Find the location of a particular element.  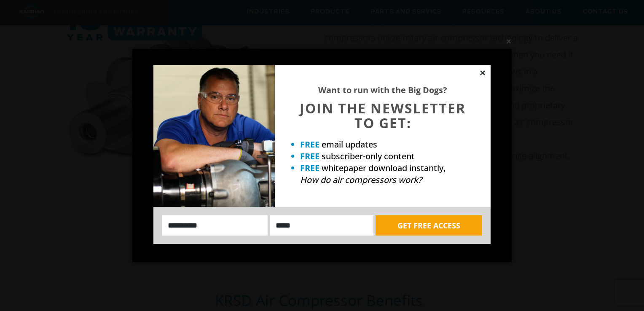

input: Email is located at coordinates (321, 226).